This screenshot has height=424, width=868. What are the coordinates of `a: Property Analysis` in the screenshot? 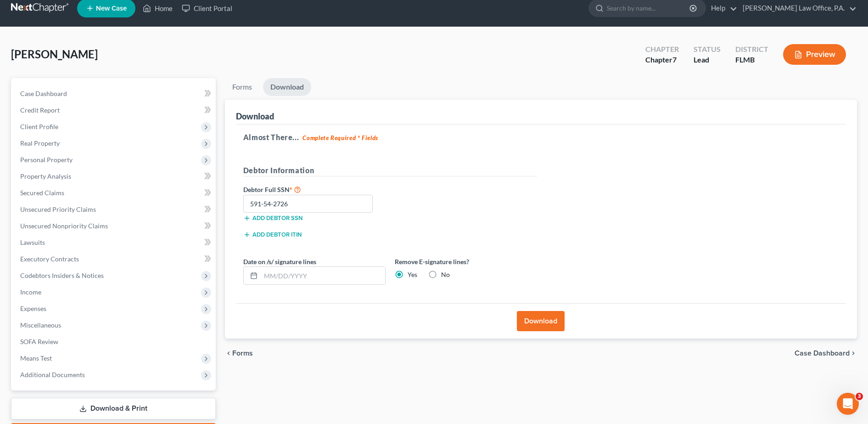 It's located at (114, 177).